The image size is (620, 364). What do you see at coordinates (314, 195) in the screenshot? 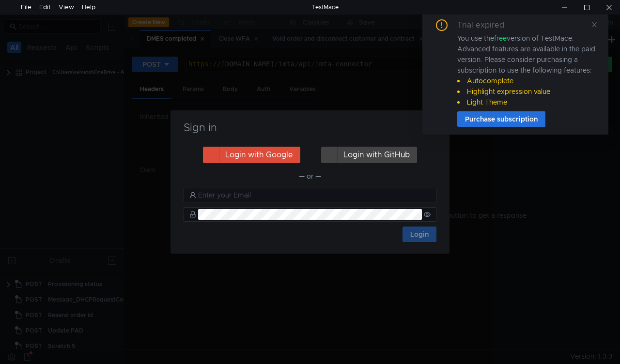
I see `input: Enter your Email` at bounding box center [314, 195].